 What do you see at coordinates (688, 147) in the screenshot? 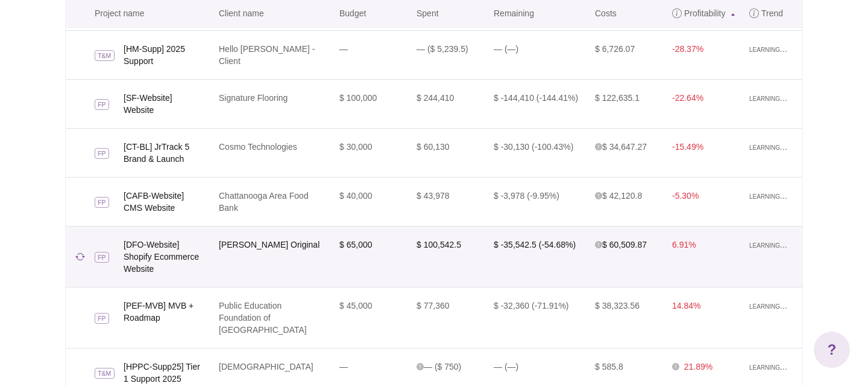
I see `span: -15.49%` at bounding box center [688, 147].